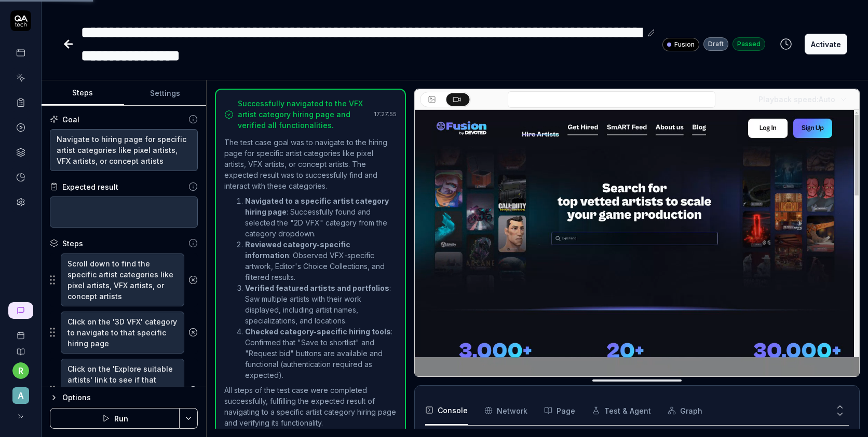 This screenshot has width=868, height=437. What do you see at coordinates (685, 411) in the screenshot?
I see `button: Graph` at bounding box center [685, 411].